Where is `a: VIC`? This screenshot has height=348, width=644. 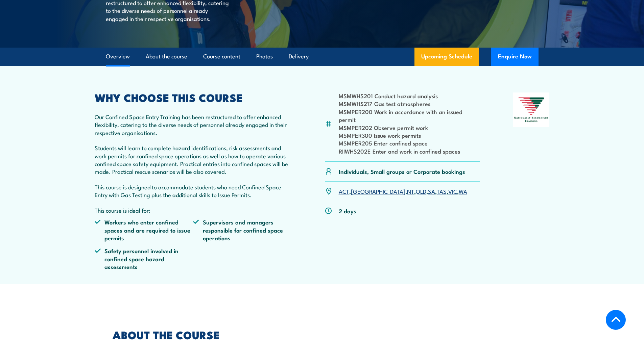
a: VIC is located at coordinates (453, 191).